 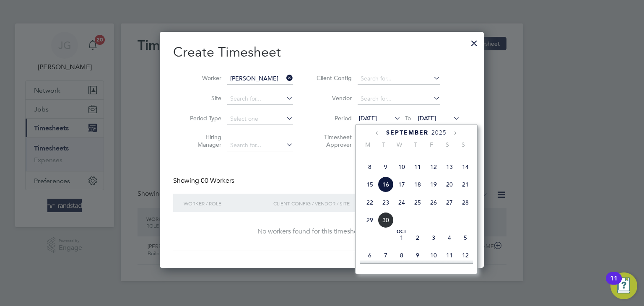 What do you see at coordinates (370, 256) in the screenshot?
I see `span: 6` at bounding box center [370, 256].